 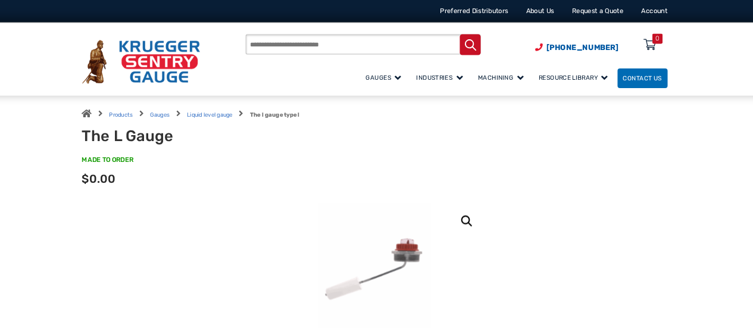 I want to click on a: About Us, so click(x=532, y=10).